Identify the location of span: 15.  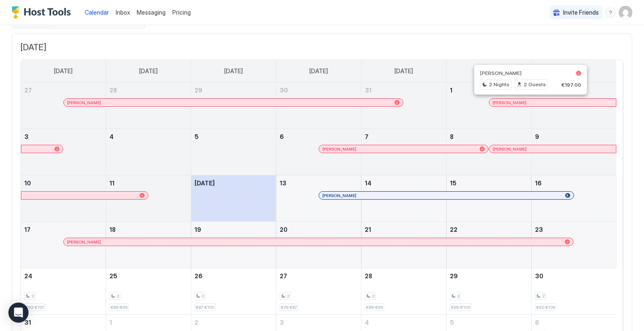
(453, 183).